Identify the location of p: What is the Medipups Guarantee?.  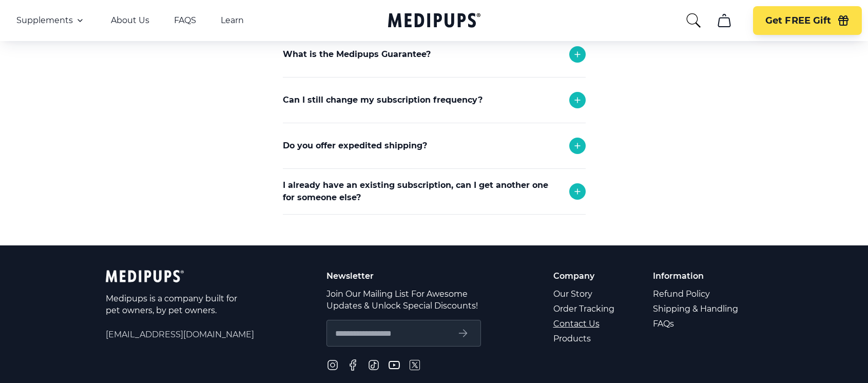
(357, 55).